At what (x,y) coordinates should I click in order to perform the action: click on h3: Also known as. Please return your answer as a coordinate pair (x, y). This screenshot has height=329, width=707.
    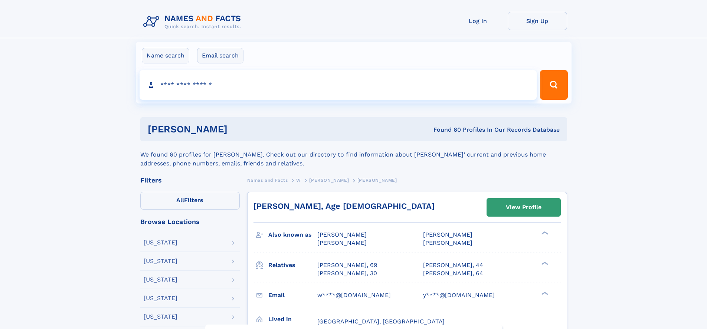
    Looking at the image, I should click on (293, 235).